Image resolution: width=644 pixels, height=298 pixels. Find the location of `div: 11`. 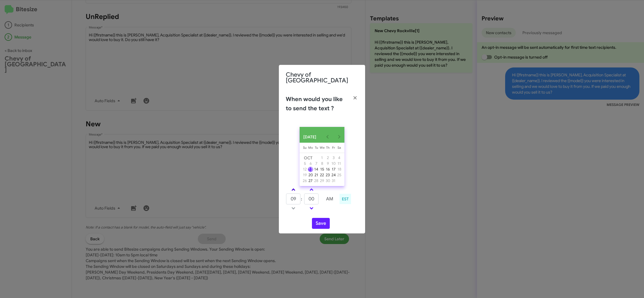

div: 11 is located at coordinates (339, 164).